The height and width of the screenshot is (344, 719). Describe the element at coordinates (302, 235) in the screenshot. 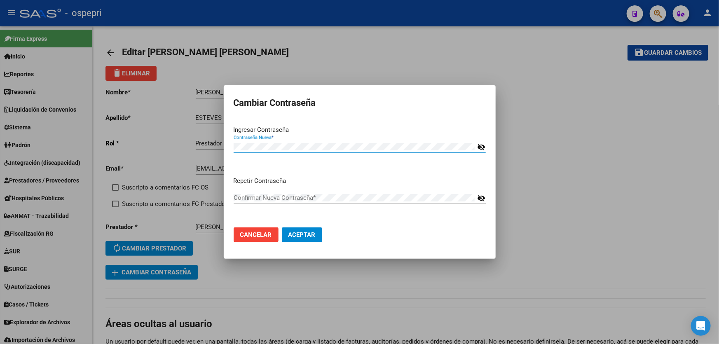

I see `span: Aceptar` at that location.